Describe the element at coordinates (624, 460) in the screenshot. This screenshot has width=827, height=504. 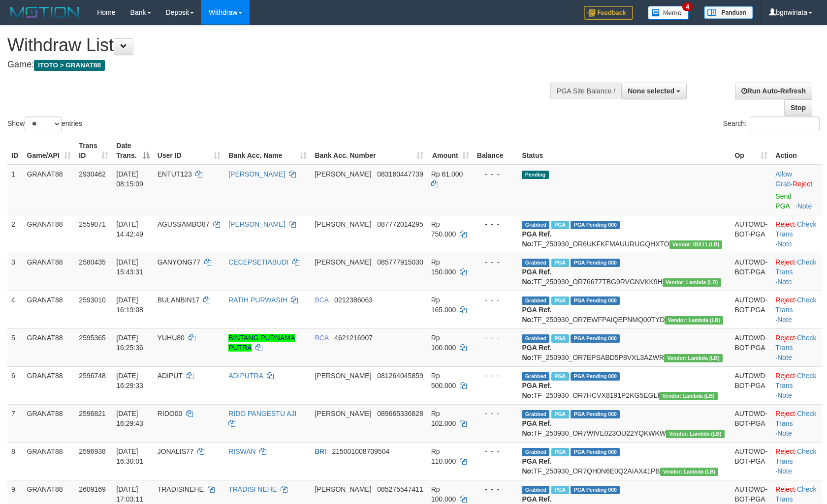
I see `td: TF_250930_OR7QH0N6E0Q2AIAX41PB` at that location.